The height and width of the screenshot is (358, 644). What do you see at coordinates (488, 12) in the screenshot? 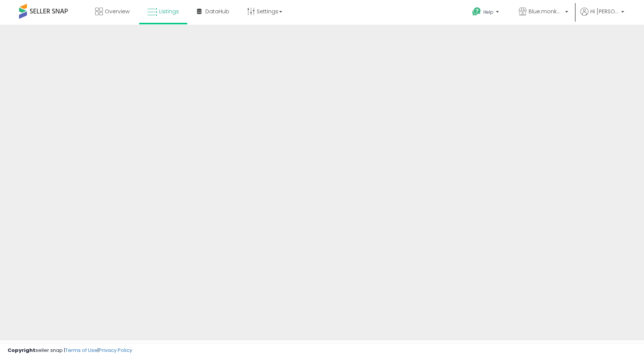
I see `span: Help` at bounding box center [488, 12].